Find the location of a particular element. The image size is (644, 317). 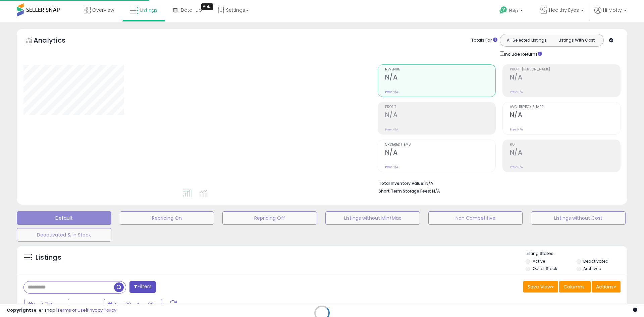

button: Non Competitive is located at coordinates (476, 218).